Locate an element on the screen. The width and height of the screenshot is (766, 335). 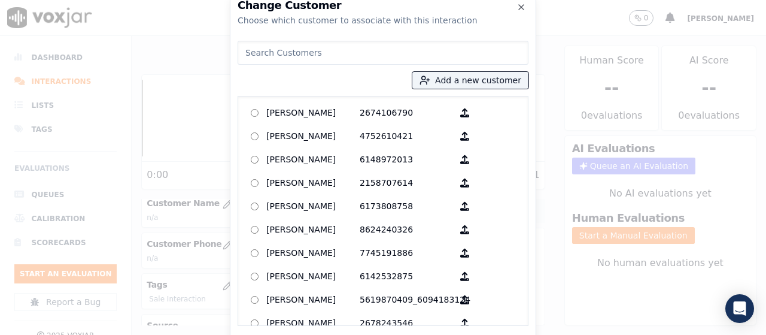
p: 5619870409_6094183124 is located at coordinates (406, 299).